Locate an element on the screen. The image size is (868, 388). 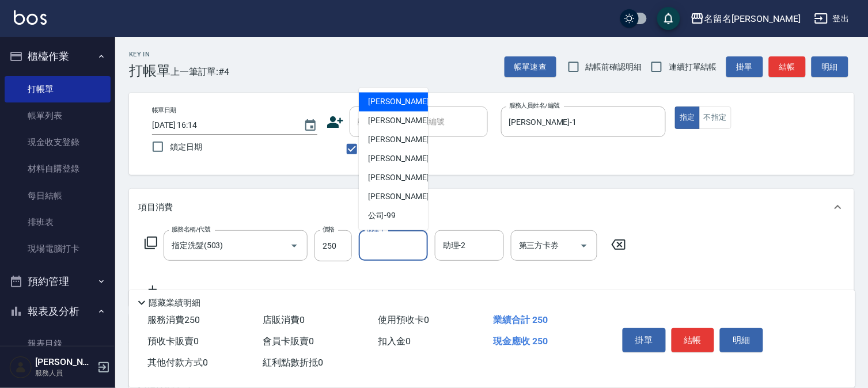
button: 報表及分析 is located at coordinates (58, 311).